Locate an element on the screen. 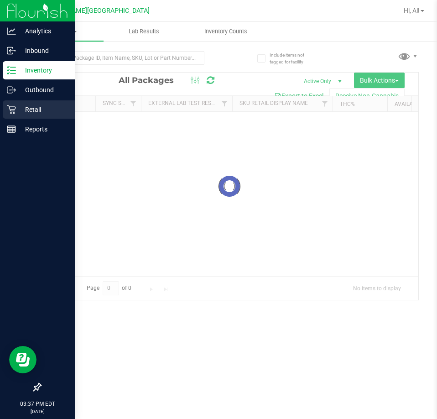 Image resolution: width=437 pixels, height=419 pixels. inline-svg: Retail is located at coordinates (11, 109).